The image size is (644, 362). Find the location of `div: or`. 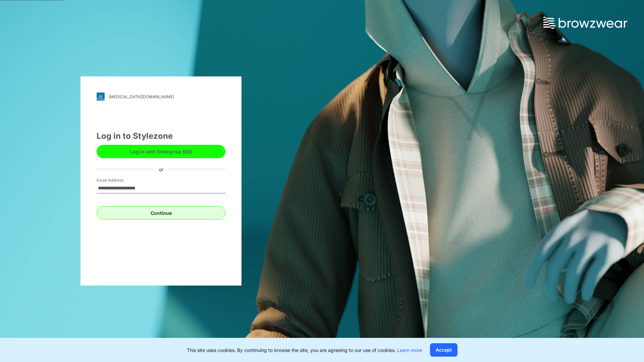

div: or is located at coordinates (161, 169).